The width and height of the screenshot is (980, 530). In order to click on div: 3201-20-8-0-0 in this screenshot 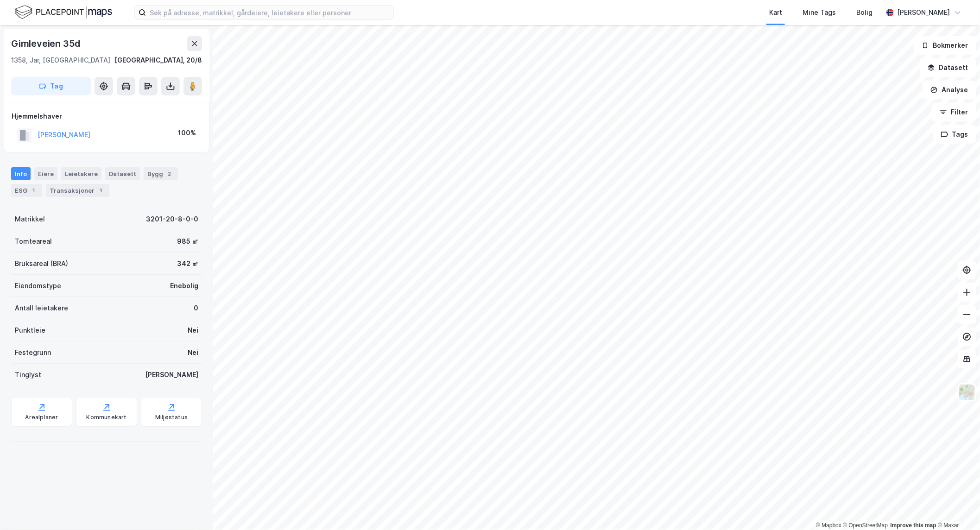, I will do `click(172, 219)`.